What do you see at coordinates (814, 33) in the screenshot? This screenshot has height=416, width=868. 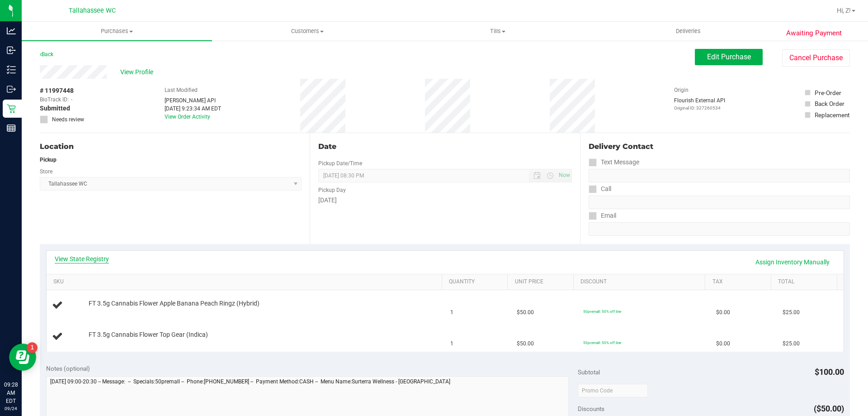 I see `span: Awaiting Payment` at bounding box center [814, 33].